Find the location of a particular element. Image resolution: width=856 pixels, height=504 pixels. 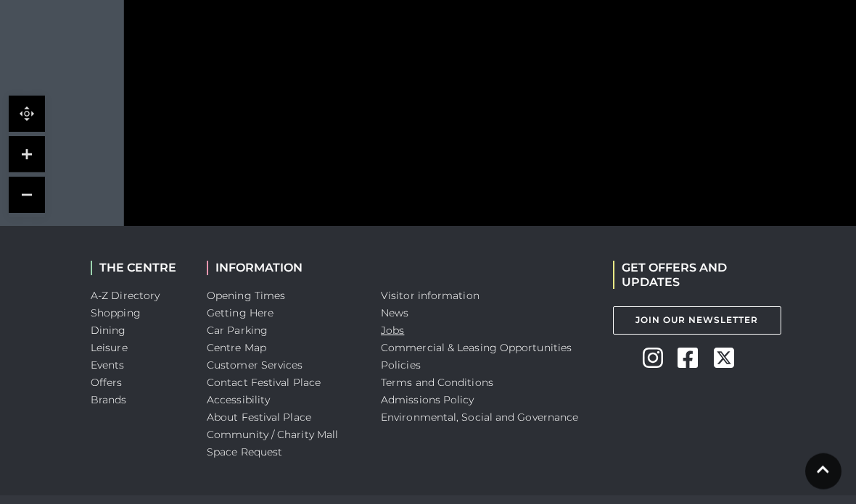

a: Events is located at coordinates (107, 365).